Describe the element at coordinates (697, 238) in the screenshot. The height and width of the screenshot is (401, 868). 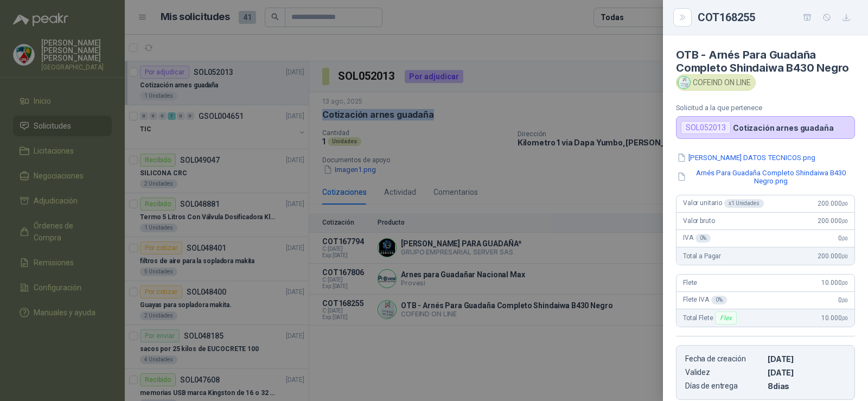
I see `span: IVA` at that location.